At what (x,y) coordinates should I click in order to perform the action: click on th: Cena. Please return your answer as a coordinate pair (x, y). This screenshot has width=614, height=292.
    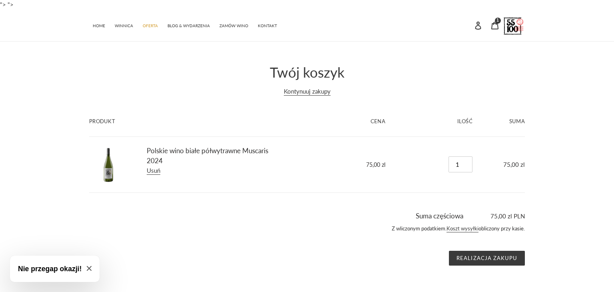
    Looking at the image, I should click on (340, 121).